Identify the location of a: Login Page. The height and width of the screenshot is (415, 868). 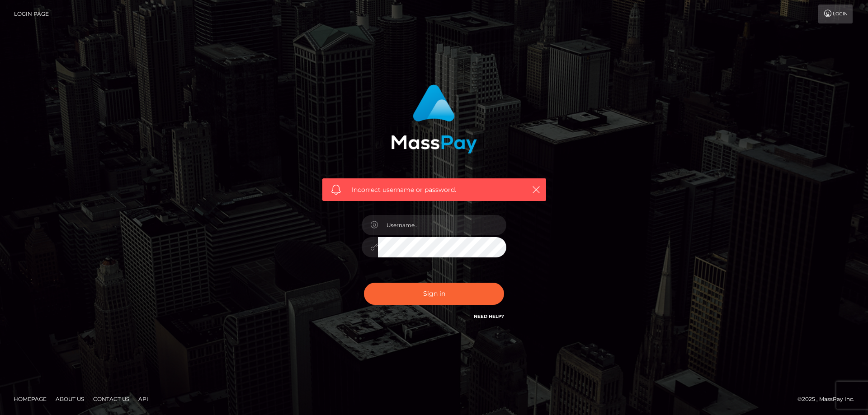
(31, 14).